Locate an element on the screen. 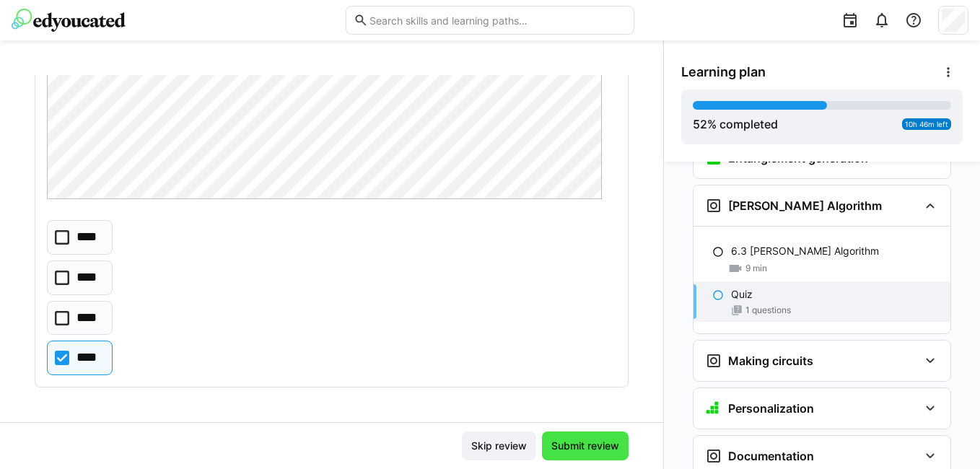  span: 1 questions is located at coordinates (768, 311).